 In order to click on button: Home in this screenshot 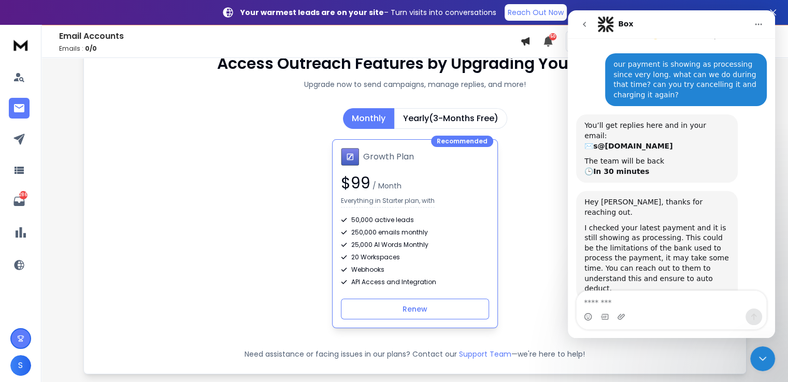, I will do `click(191, 14)`.